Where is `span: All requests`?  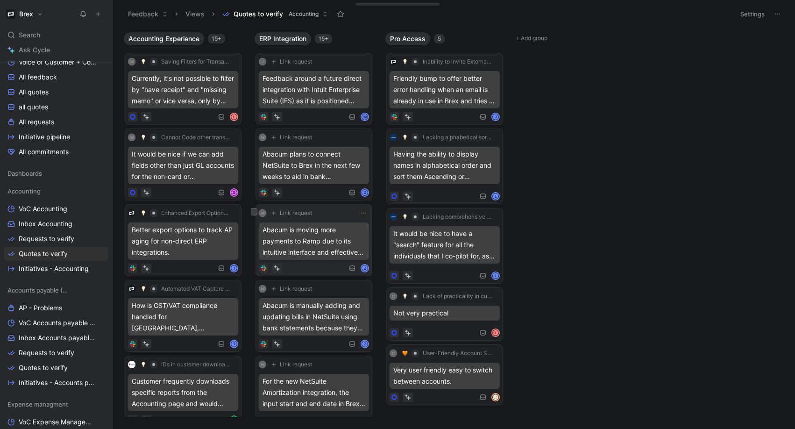 span: All requests is located at coordinates (36, 122).